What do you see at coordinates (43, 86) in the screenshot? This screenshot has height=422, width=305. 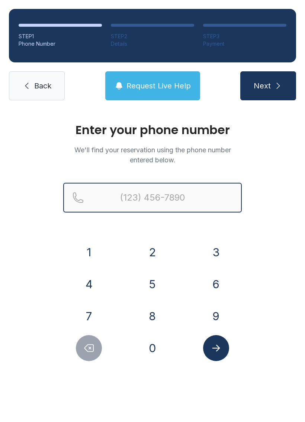 I see `span: Back` at bounding box center [43, 86].